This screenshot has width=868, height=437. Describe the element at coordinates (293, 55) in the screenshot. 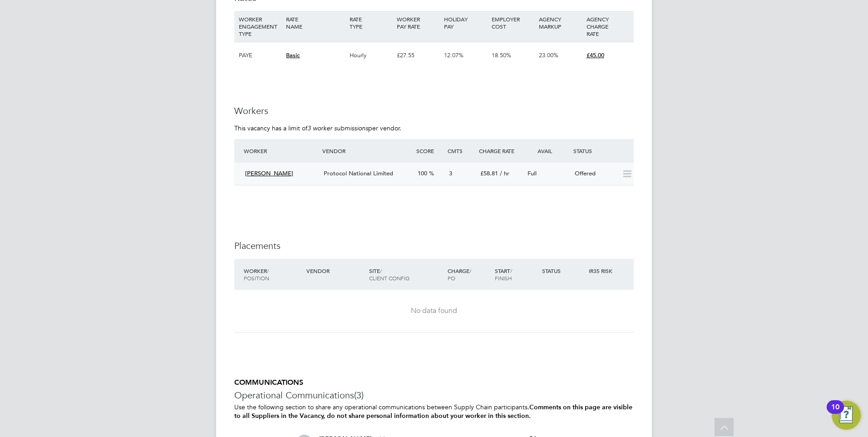

I see `span: Basic` at that location.